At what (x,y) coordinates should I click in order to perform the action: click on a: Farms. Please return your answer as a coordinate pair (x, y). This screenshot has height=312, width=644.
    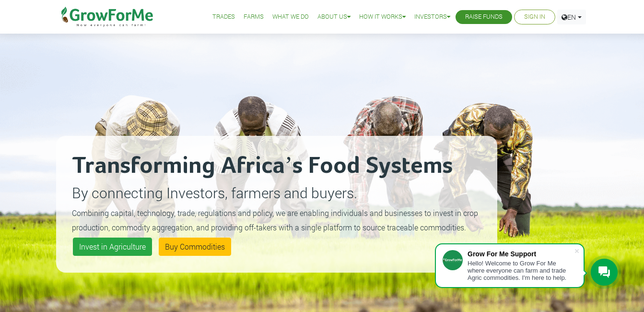
    Looking at the image, I should click on (254, 17).